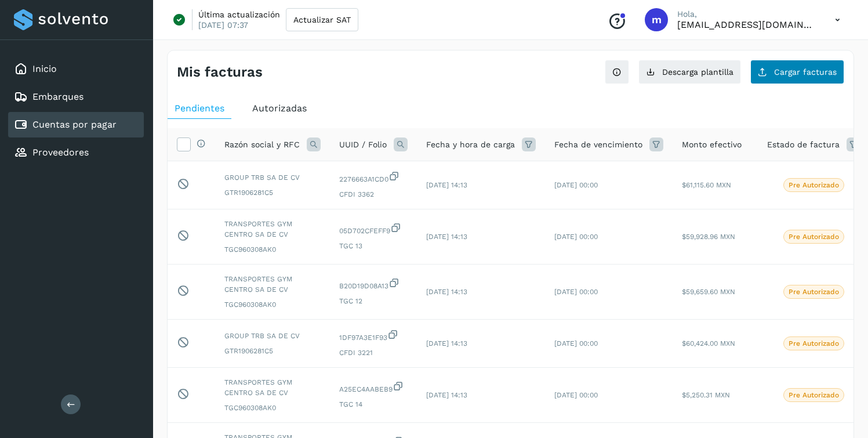  Describe the element at coordinates (262, 144) in the screenshot. I see `span: Razón social y RFC` at that location.